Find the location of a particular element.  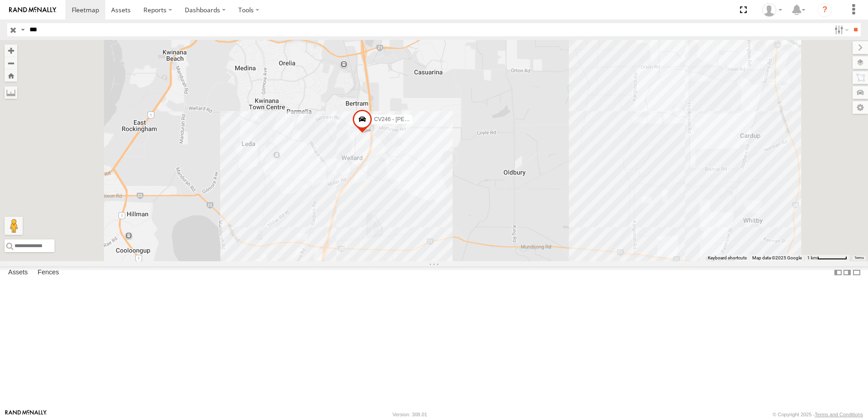

button: Zoom Home is located at coordinates (11, 75).